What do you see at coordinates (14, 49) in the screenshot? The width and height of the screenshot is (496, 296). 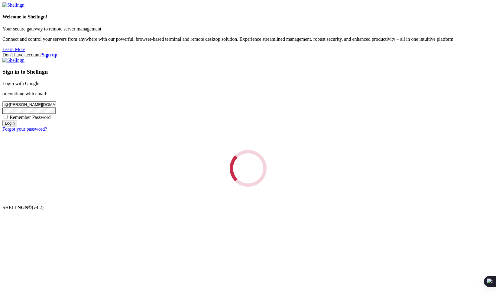 I see `a: Learn More` at bounding box center [14, 49].